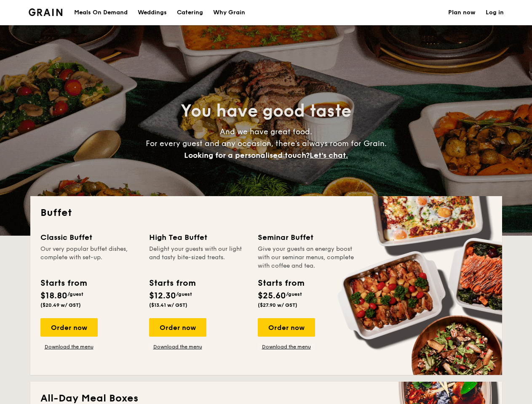 Image resolution: width=532 pixels, height=404 pixels. Describe the element at coordinates (198, 238) in the screenshot. I see `div: High Tea Buffet` at that location.